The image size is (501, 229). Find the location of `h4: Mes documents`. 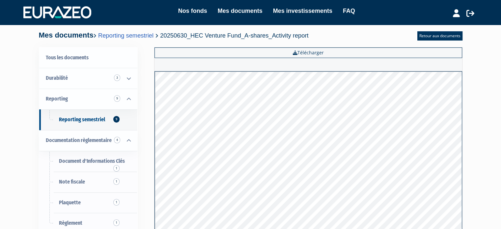

h4: Mes documents is located at coordinates (173, 35).